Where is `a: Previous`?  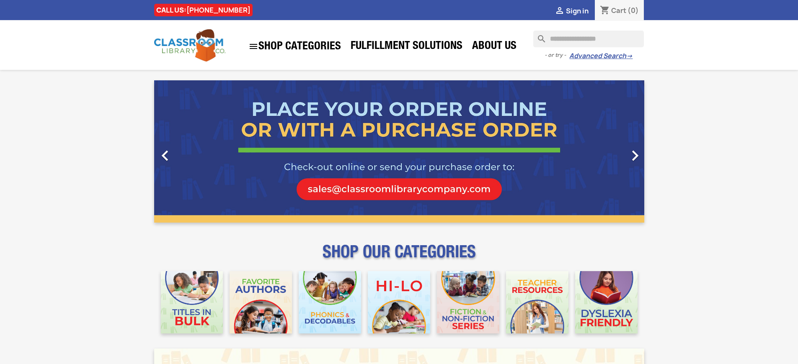 a: Previous is located at coordinates (191, 152).